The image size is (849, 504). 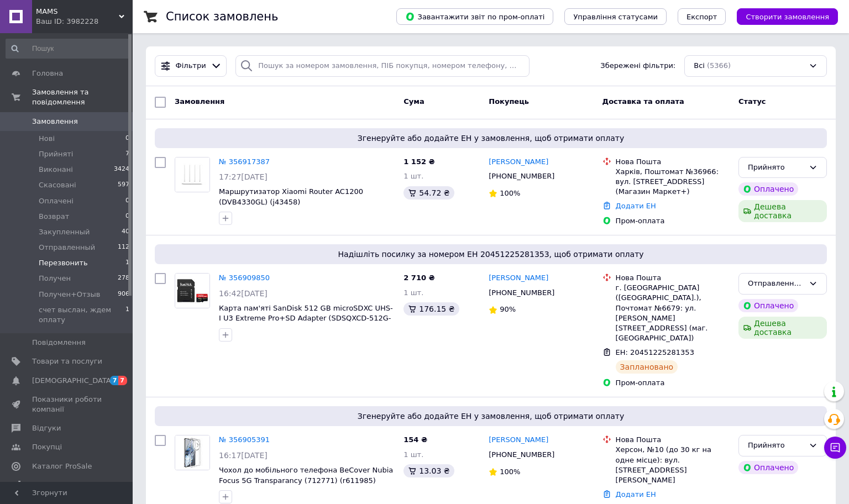 What do you see at coordinates (84, 21) in the screenshot?
I see `div: Ваш ID: 3982228` at bounding box center [84, 21].